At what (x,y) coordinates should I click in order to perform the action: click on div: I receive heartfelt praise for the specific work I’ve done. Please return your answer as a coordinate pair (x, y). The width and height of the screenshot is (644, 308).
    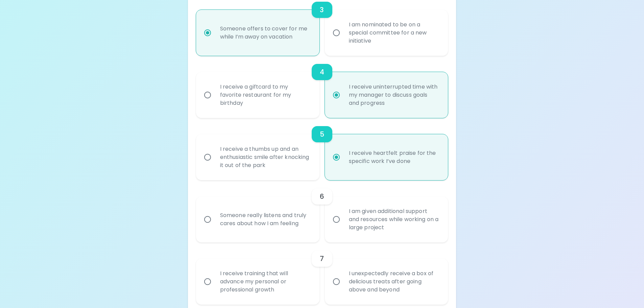
    Looking at the image, I should click on (394, 157).